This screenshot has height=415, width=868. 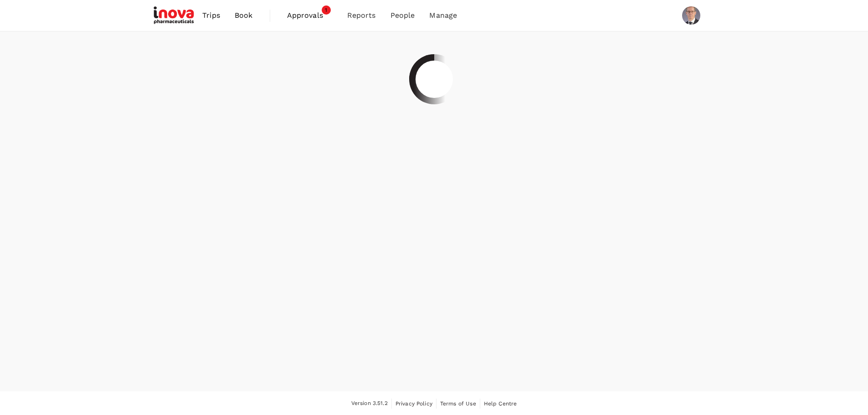 I want to click on span: Version 3.51.2, so click(x=370, y=404).